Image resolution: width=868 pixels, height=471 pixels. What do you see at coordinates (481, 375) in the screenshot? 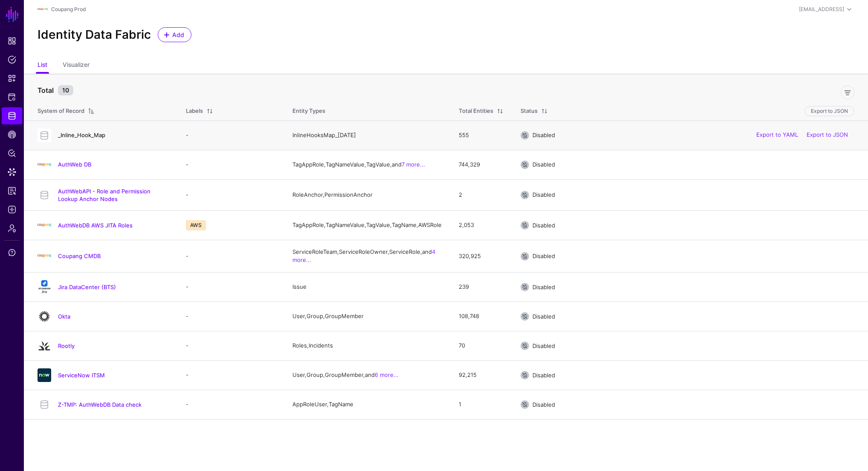
I see `td: 92,215` at bounding box center [481, 375].